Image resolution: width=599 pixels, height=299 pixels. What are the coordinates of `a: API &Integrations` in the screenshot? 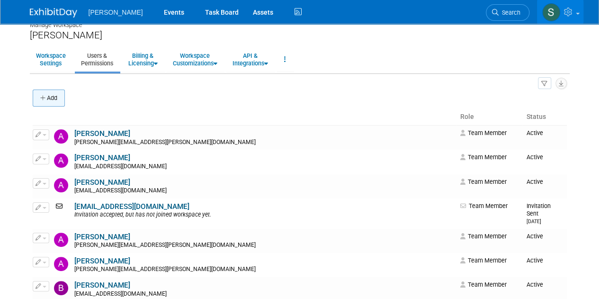 It's located at (250, 59).